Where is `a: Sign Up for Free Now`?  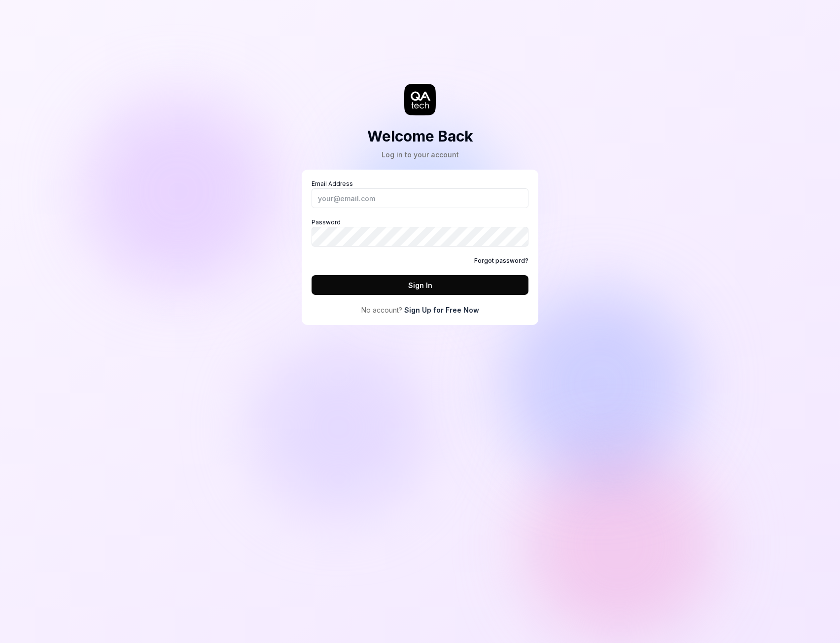 a: Sign Up for Free Now is located at coordinates (441, 310).